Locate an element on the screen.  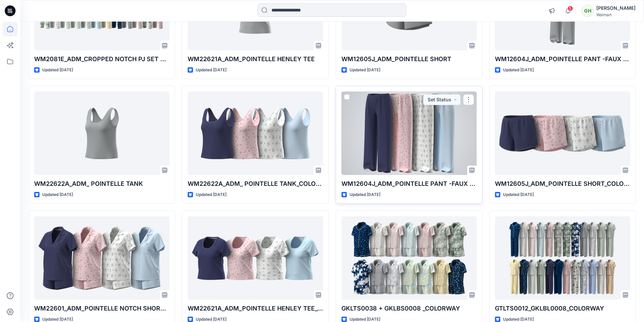
p: WM22622A_ADM_ POINTELLE TANK is located at coordinates (102, 184).